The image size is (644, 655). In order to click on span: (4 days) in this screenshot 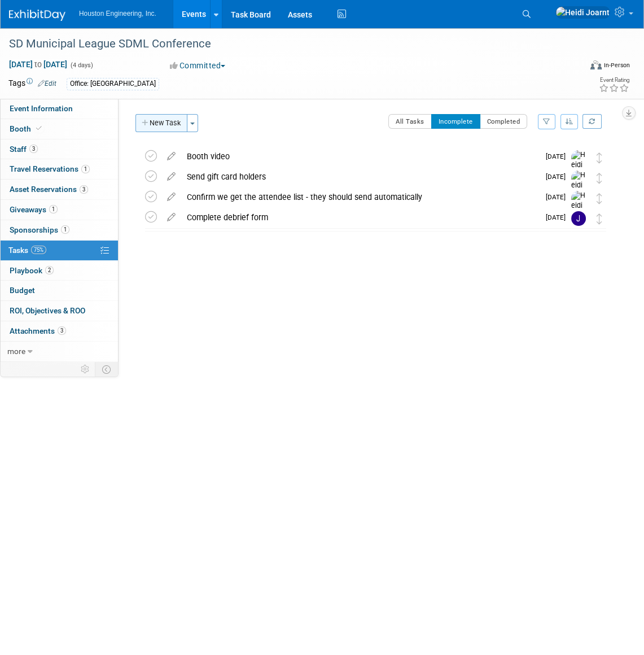, I will do `click(81, 65)`.